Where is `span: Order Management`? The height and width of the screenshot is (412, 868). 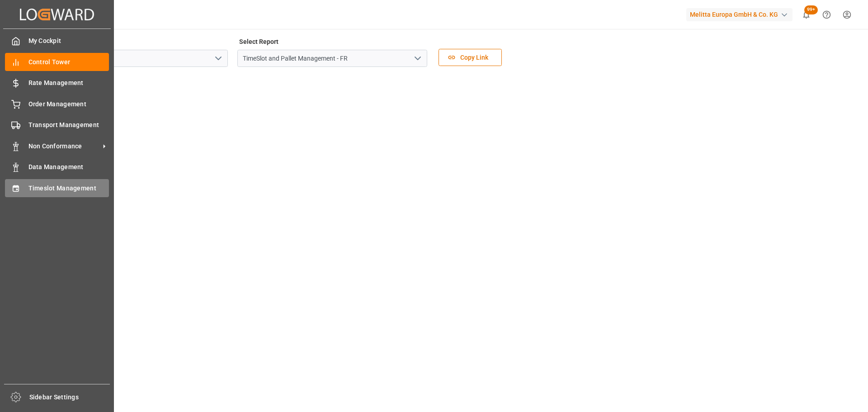
span: Order Management is located at coordinates (69, 104).